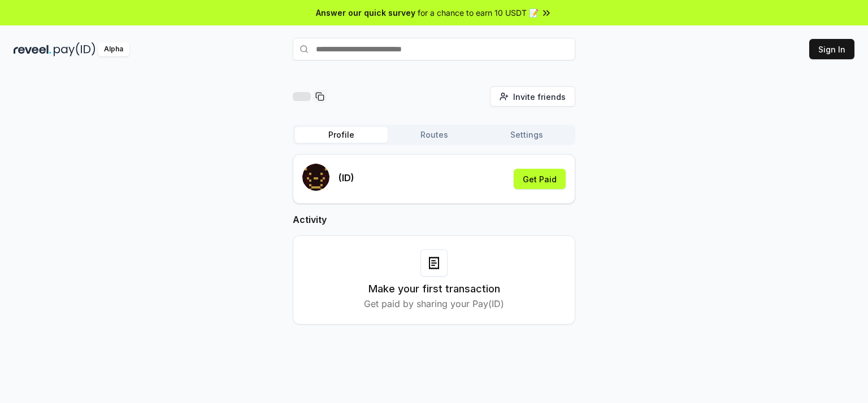 Image resolution: width=868 pixels, height=403 pixels. I want to click on img: reveel_dark, so click(32, 49).